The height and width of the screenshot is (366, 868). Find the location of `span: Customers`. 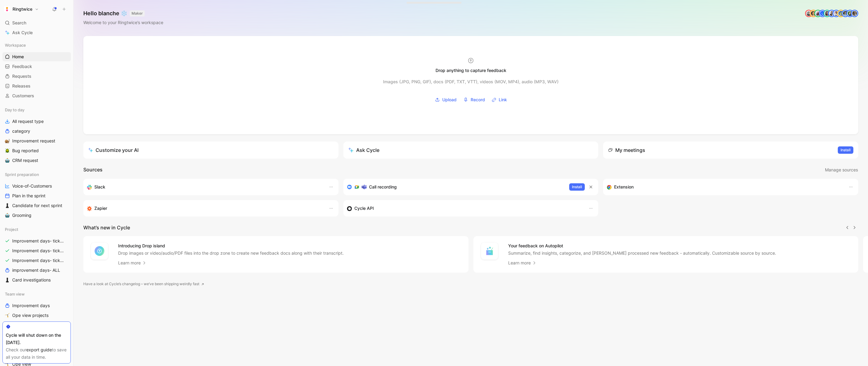

span: Customers is located at coordinates (23, 96).